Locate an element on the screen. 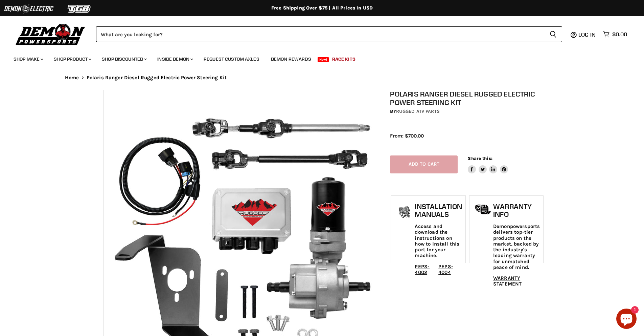 Image resolution: width=644 pixels, height=336 pixels. span: Log in is located at coordinates (587, 35).